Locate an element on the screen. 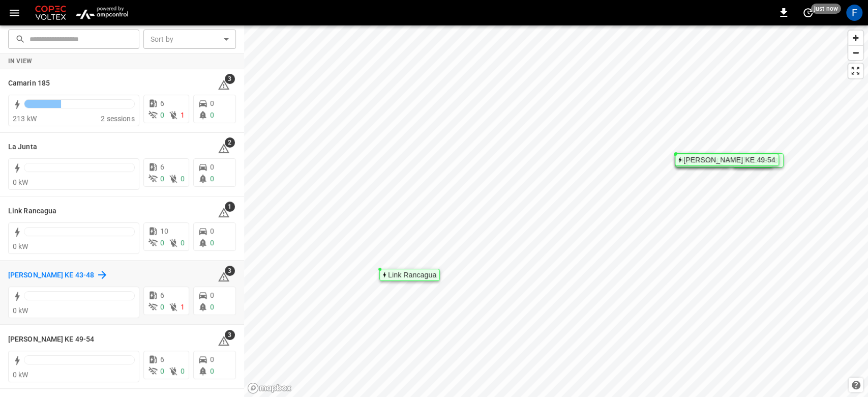 This screenshot has width=868, height=397. h6: Loza Colon KE 49-54 is located at coordinates (51, 339).